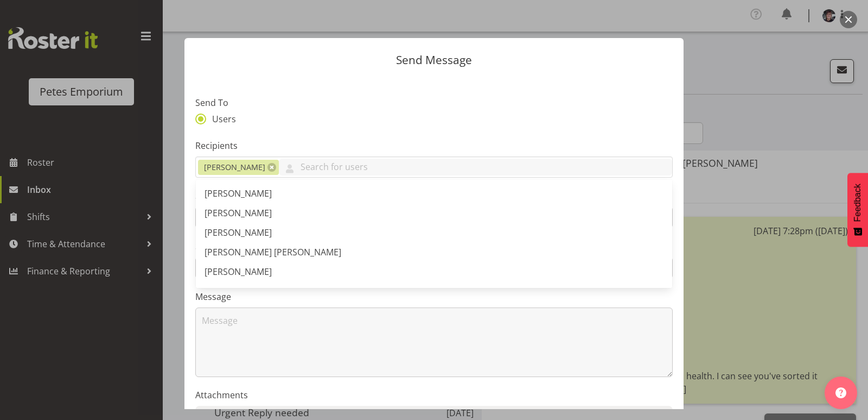  Describe the element at coordinates (434, 146) in the screenshot. I see `label: Recipients` at that location.